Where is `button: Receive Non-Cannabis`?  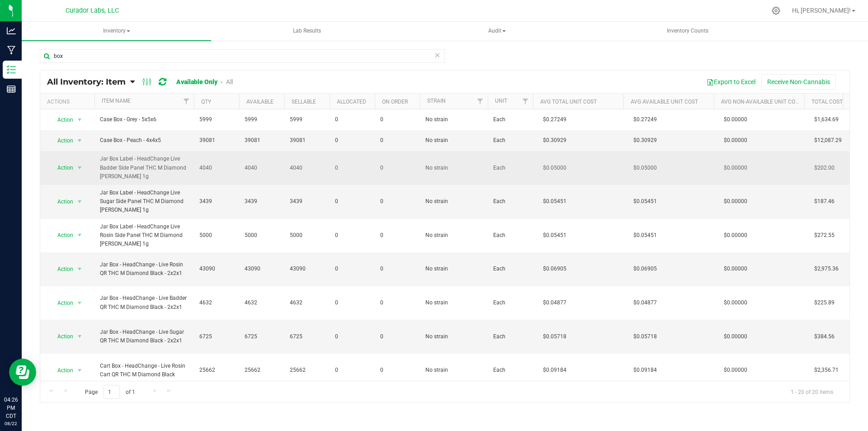 button: Receive Non-Cannabis is located at coordinates (799, 82).